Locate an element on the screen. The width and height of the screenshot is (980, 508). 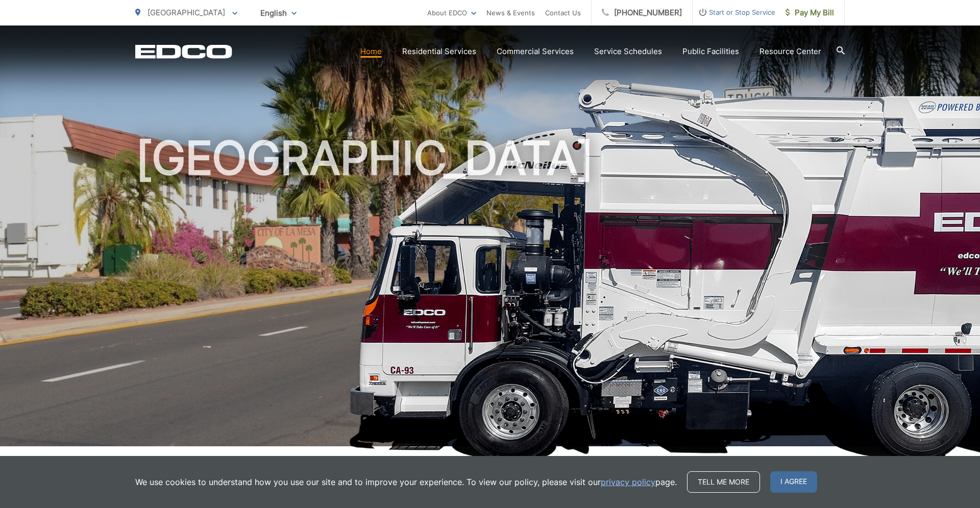
a: privacy policy is located at coordinates (628, 482).